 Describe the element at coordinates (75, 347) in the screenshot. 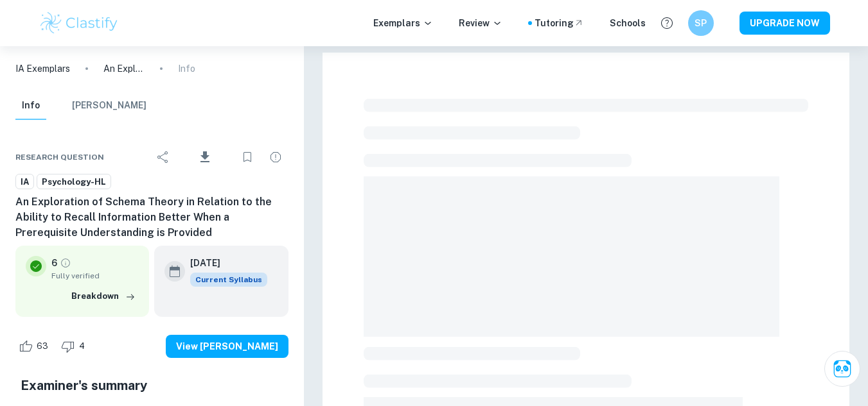

I see `div: Dislike` at that location.